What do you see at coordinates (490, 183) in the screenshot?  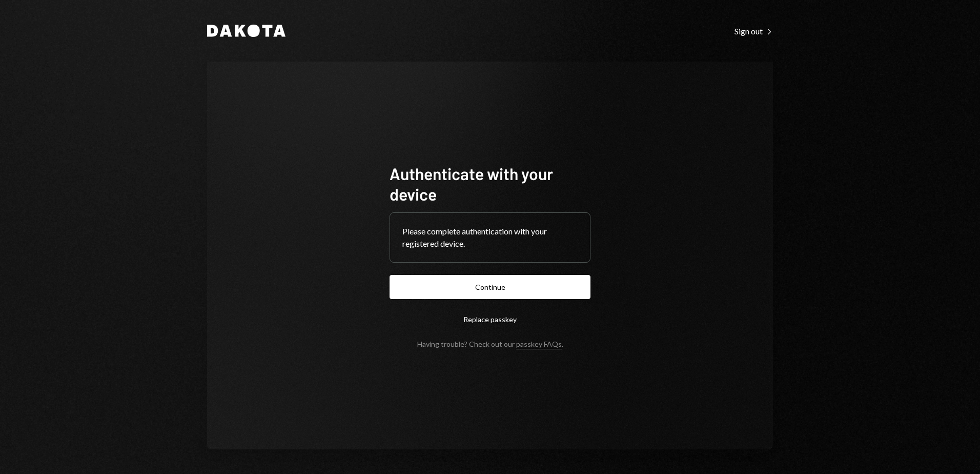 I see `h1: Authenticate with your device` at bounding box center [490, 183].